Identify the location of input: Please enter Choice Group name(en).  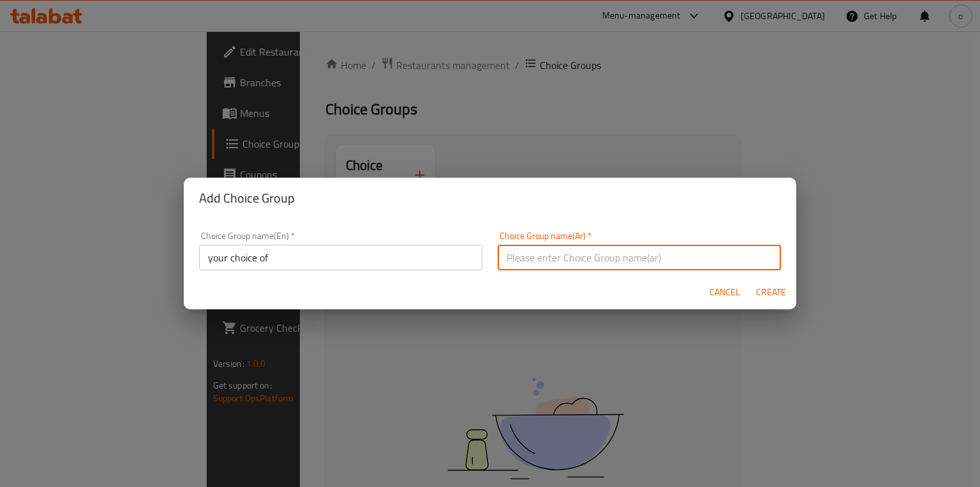
(341, 257).